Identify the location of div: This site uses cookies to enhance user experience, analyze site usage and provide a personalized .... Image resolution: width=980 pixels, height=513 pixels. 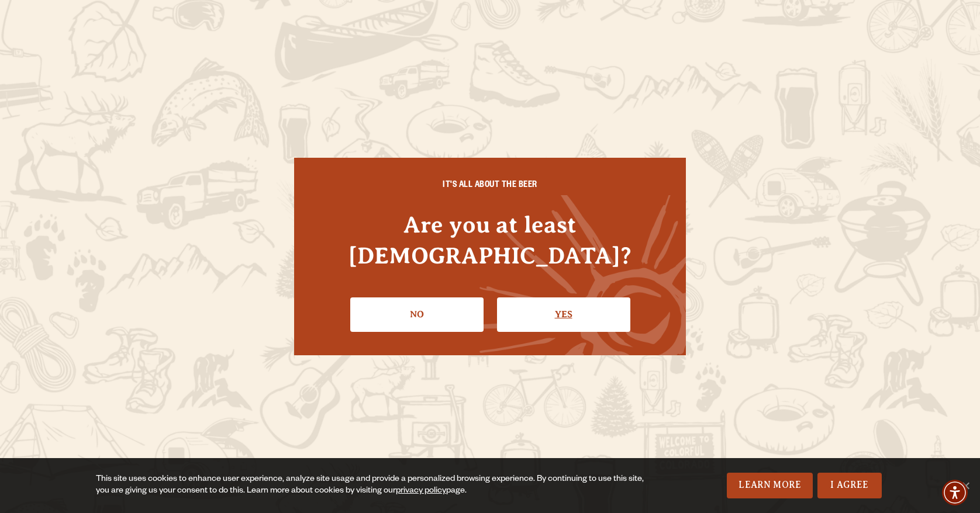
(373, 486).